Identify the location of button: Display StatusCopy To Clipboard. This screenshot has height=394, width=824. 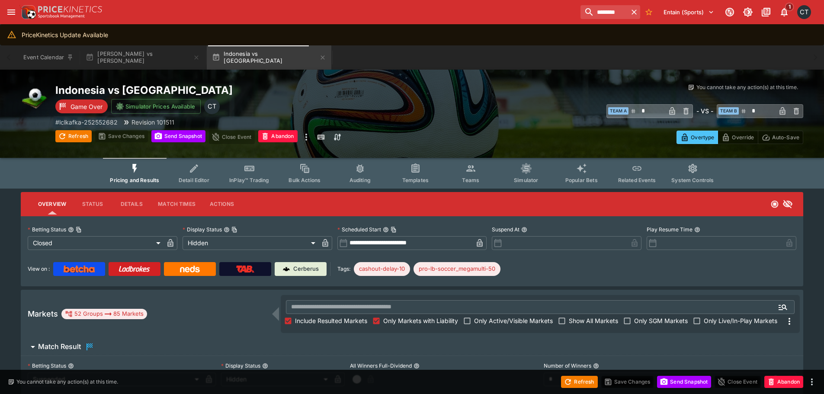
(227, 230).